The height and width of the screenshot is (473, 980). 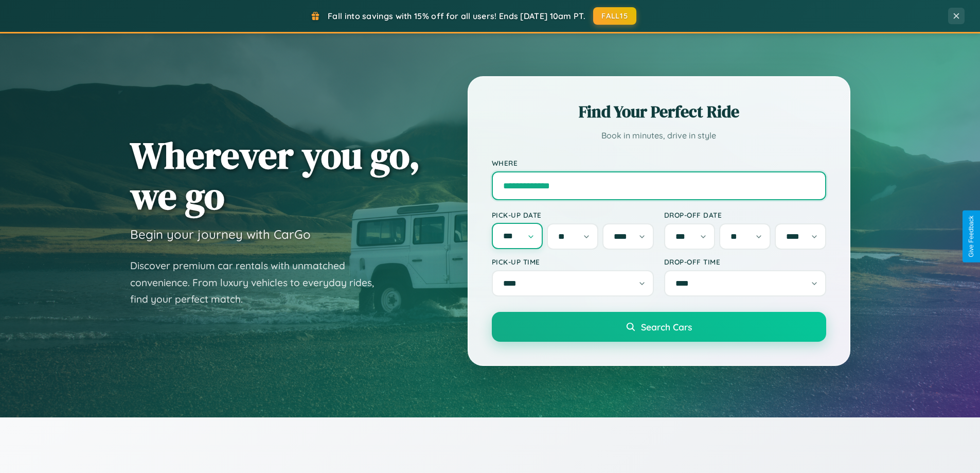 What do you see at coordinates (220, 234) in the screenshot?
I see `h3: Begin your journey with CarGo` at bounding box center [220, 234].